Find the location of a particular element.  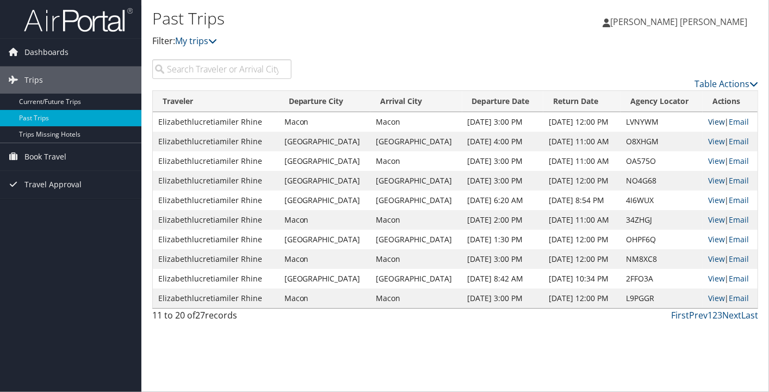

a: 3 is located at coordinates (720, 315).